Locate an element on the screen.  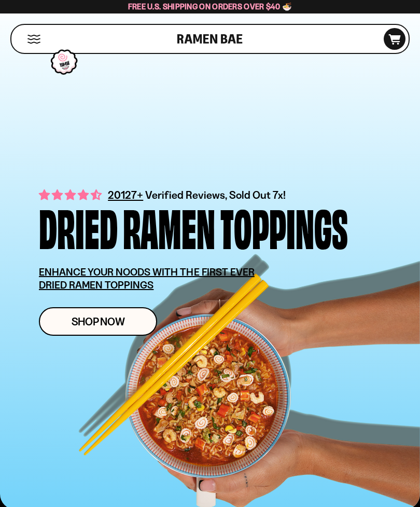
span: Verified Reviews, Sold Out 7x! is located at coordinates (215, 195).